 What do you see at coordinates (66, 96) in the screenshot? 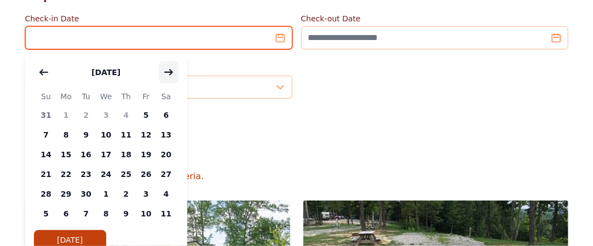
I see `span: Mo` at bounding box center [66, 96].